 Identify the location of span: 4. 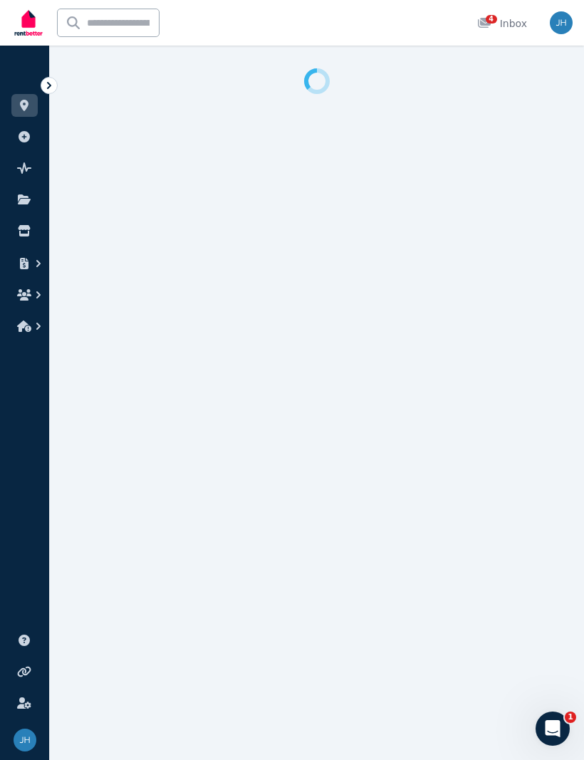
(491, 19).